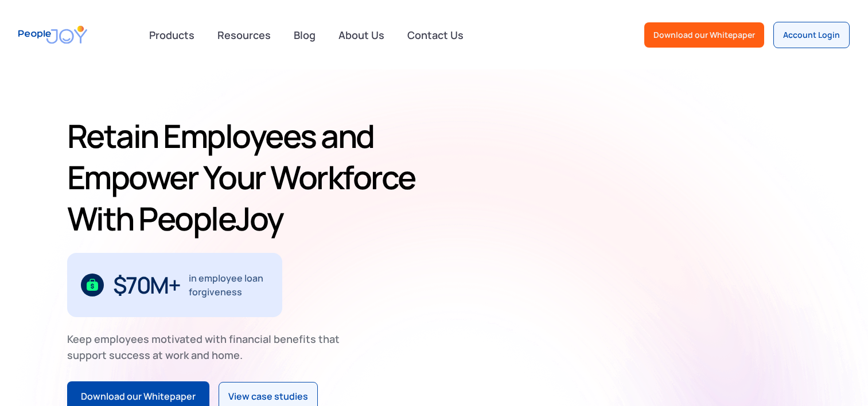 The height and width of the screenshot is (406, 868). Describe the element at coordinates (435, 35) in the screenshot. I see `a: Contact Us` at that location.